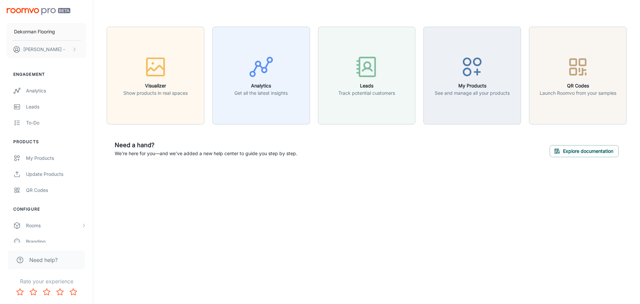 Image resolution: width=640 pixels, height=304 pixels. Describe the element at coordinates (584, 150) in the screenshot. I see `a: Explore documentation` at that location.